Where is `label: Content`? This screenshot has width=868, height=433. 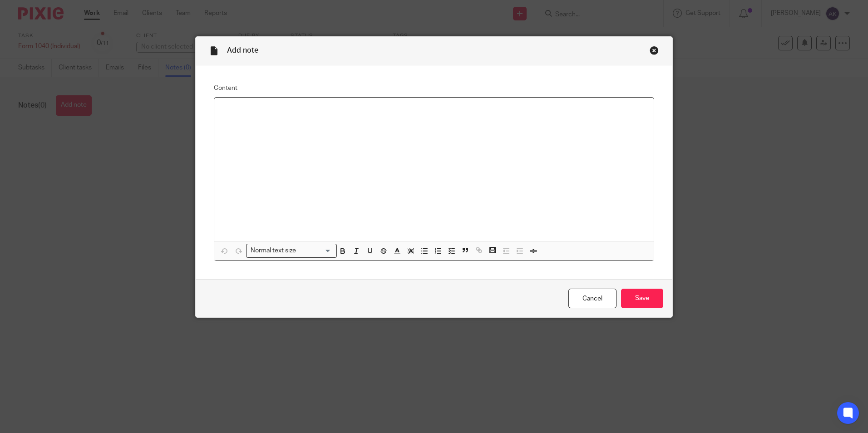
label: Content is located at coordinates (434, 88).